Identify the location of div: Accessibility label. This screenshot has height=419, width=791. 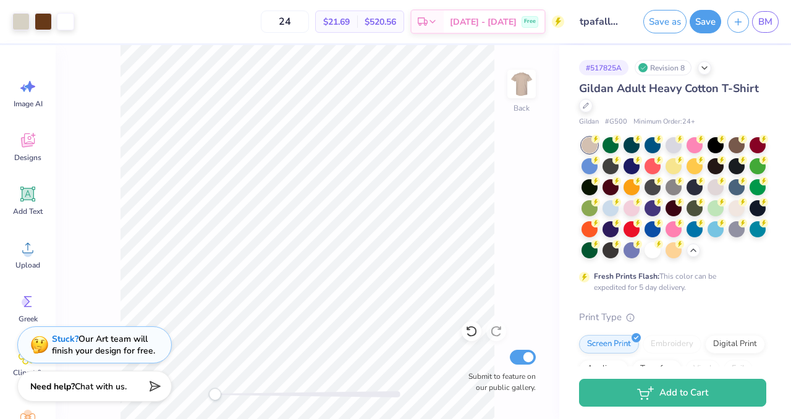
(215, 394).